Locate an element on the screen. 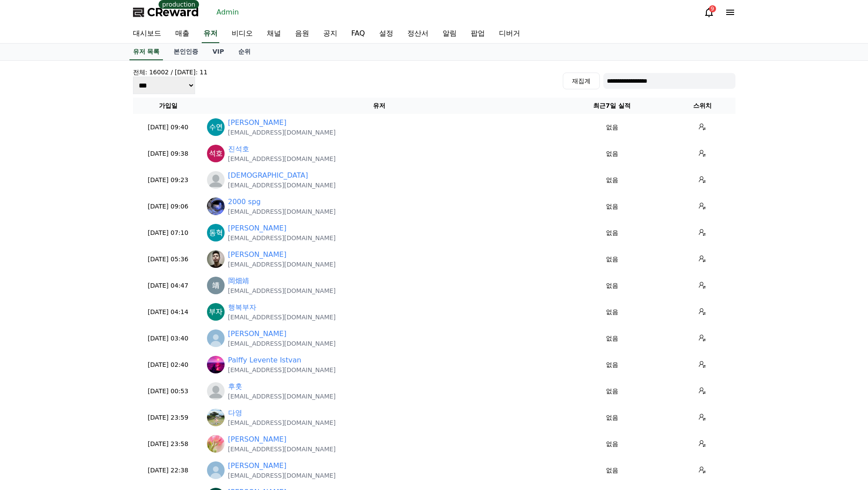 The width and height of the screenshot is (868, 490). img: https://lh3.googleusercontent.com/a/ACg8ocKztk9lizS5uxcPWaYYfvyjHPoc7-d2GJP3p2sbDGq-NGUujXtY=s96-c is located at coordinates (216, 444).